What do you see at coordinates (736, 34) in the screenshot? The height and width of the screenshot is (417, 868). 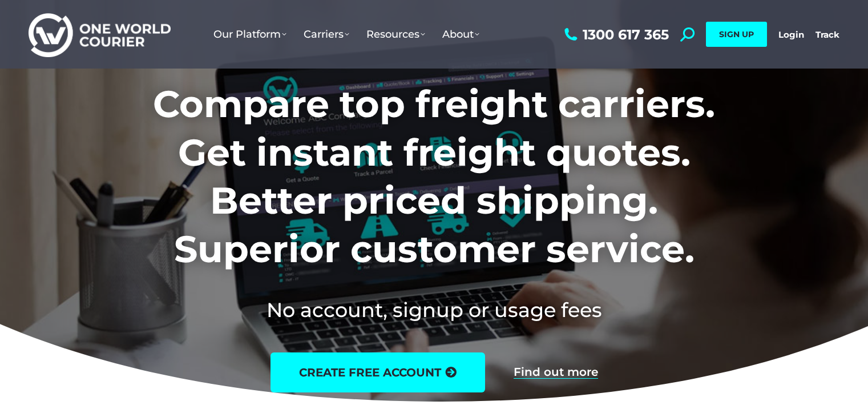 I see `span: SIGN UP` at bounding box center [736, 34].